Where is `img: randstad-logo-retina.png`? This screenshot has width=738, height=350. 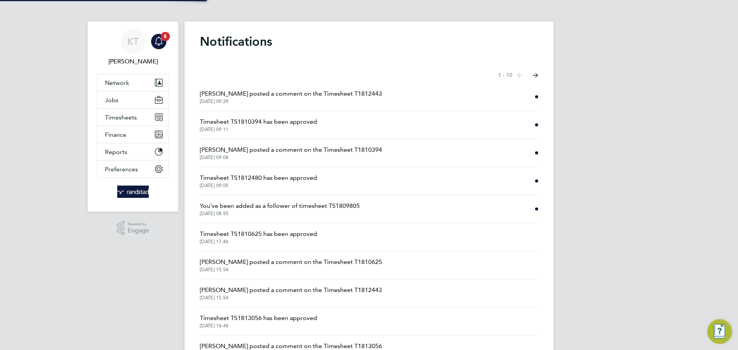
img: randstad-logo-retina.png is located at coordinates (133, 192).